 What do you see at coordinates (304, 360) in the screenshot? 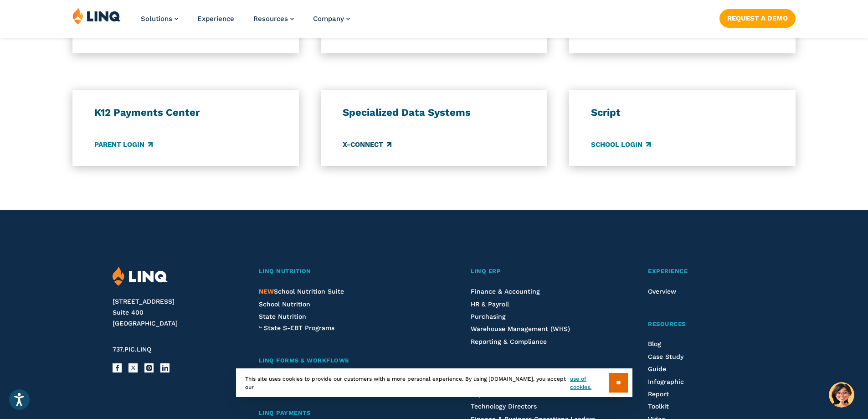
I see `span: LINQ Forms & Workflows` at bounding box center [304, 360].